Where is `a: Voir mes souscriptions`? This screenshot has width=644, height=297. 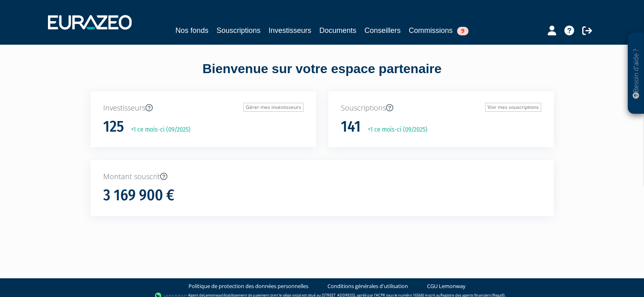 a: Voir mes souscriptions is located at coordinates (513, 107).